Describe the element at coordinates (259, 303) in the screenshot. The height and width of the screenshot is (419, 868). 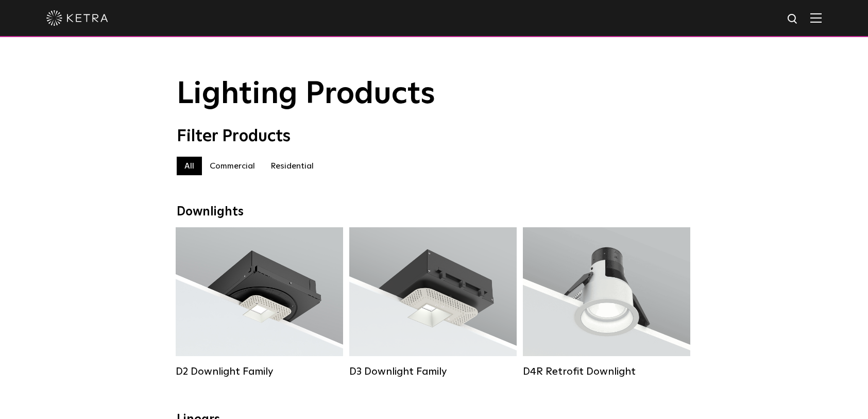
I see `a: D2 Downlight Family Lumen Output:1200Colors:White / Black / Gloss Black / Silver / Bronze / Silve...` at that location.